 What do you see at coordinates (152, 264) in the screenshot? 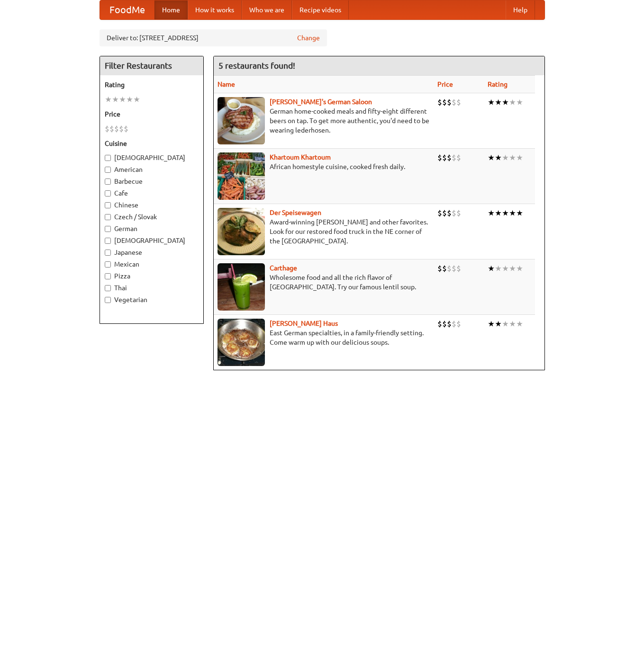
I see `label: Mexican` at bounding box center [152, 264].